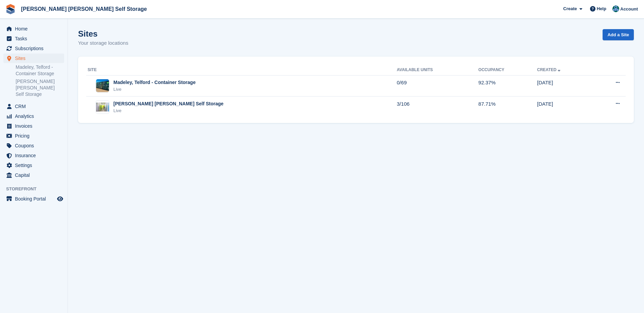  What do you see at coordinates (36, 117) in the screenshot?
I see `span: Analytics` at bounding box center [36, 117].